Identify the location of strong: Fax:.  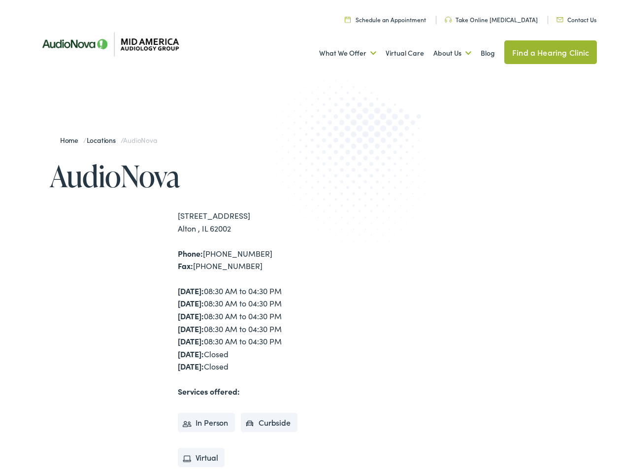
(185, 265).